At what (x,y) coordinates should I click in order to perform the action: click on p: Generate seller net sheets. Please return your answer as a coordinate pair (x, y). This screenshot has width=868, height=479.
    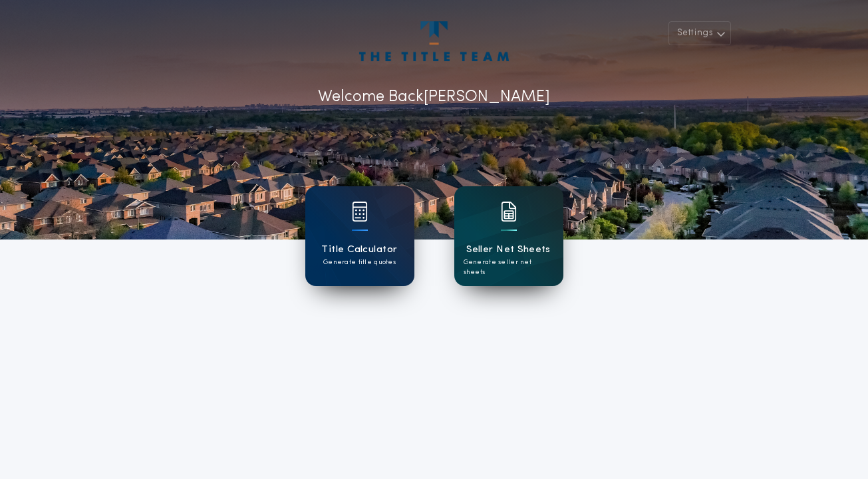
    Looking at the image, I should click on (509, 268).